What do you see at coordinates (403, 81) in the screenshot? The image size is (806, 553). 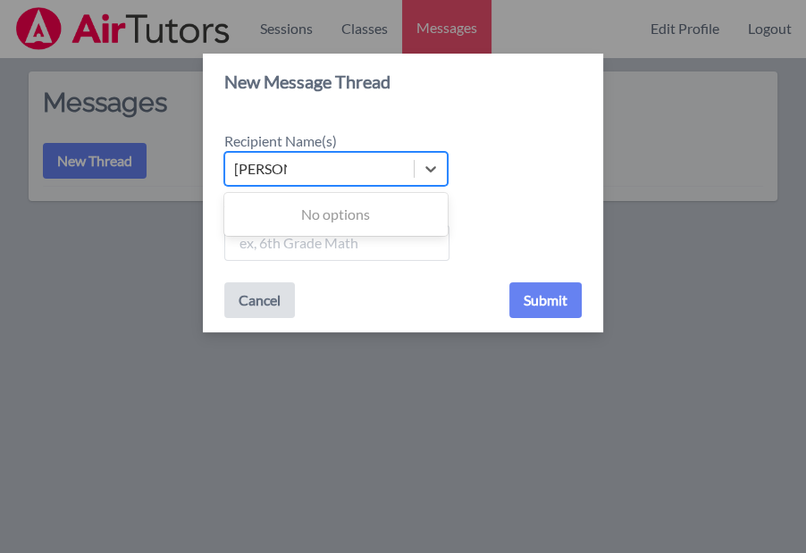 I see `header: New Message Thread` at bounding box center [403, 81].